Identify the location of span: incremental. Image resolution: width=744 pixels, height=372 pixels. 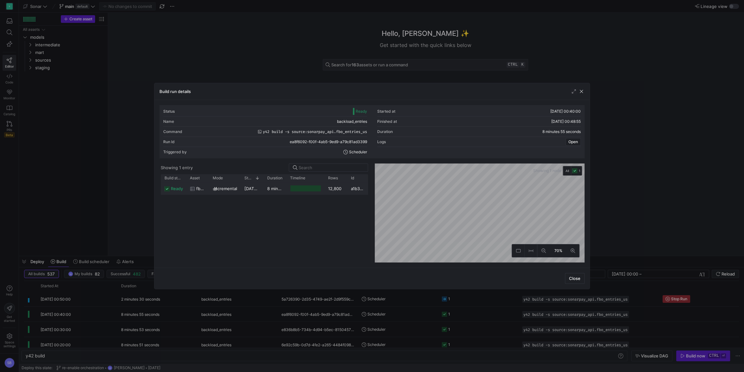
(225, 188).